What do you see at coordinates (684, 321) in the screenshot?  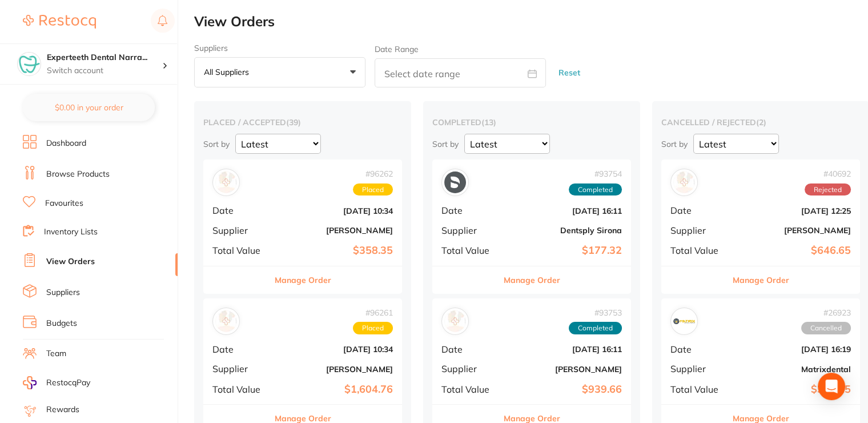 I see `img: Matrixdental` at bounding box center [684, 321].